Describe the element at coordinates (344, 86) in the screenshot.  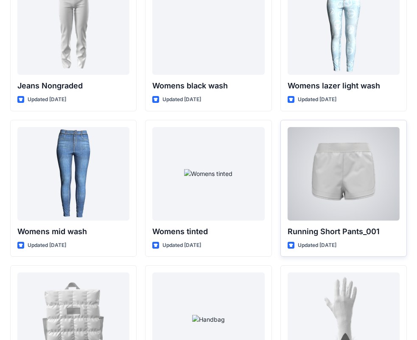
I see `p: Womens lazer light wash` at that location.